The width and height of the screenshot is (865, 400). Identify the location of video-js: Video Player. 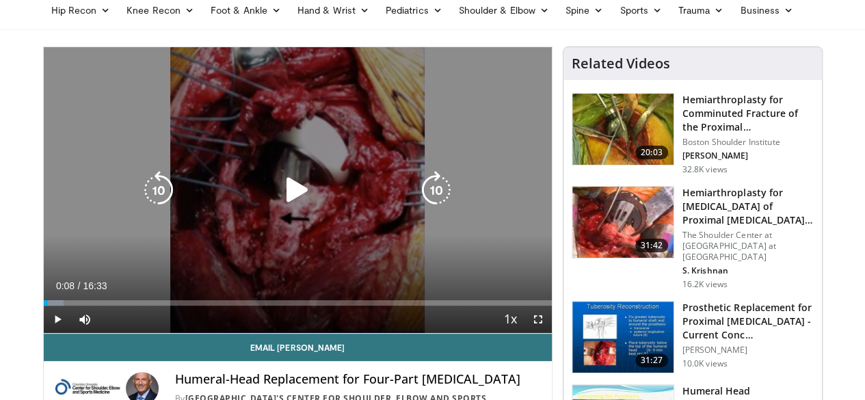
(297, 190).